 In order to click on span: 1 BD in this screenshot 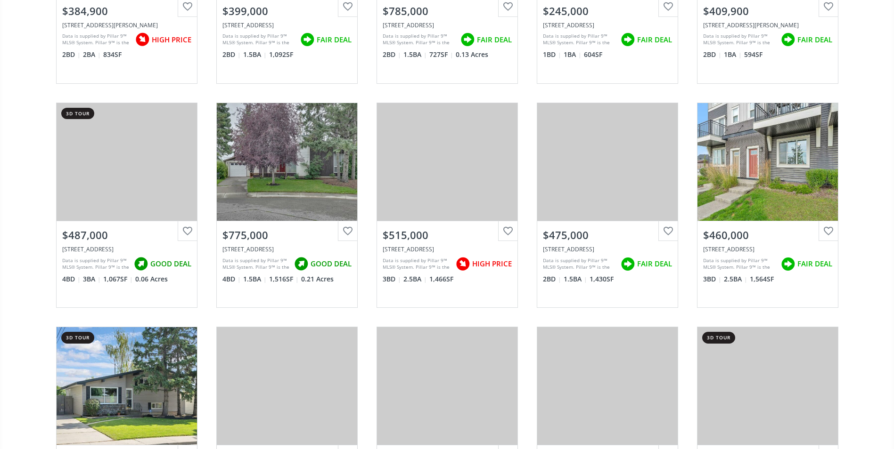, I will do `click(552, 55)`.